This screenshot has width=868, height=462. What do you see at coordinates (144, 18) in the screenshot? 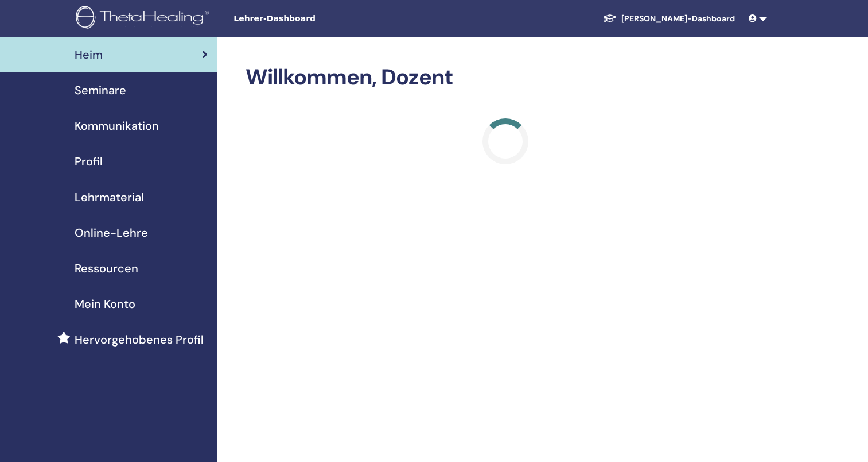
I see `img: logo.png` at bounding box center [144, 18].